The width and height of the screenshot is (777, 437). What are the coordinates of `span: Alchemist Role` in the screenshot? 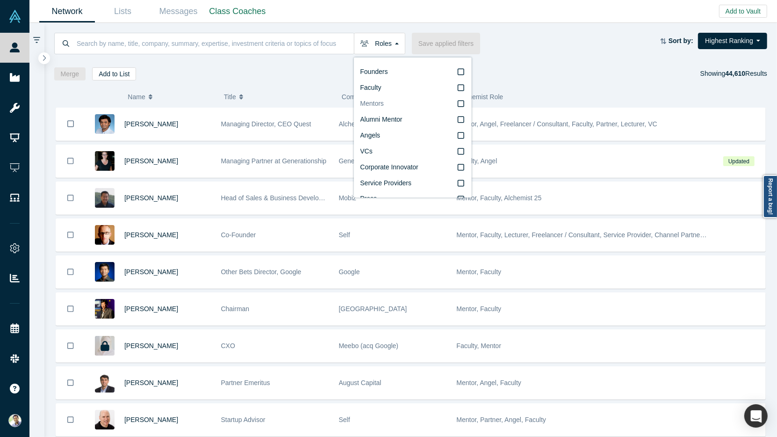 It's located at (481, 97).